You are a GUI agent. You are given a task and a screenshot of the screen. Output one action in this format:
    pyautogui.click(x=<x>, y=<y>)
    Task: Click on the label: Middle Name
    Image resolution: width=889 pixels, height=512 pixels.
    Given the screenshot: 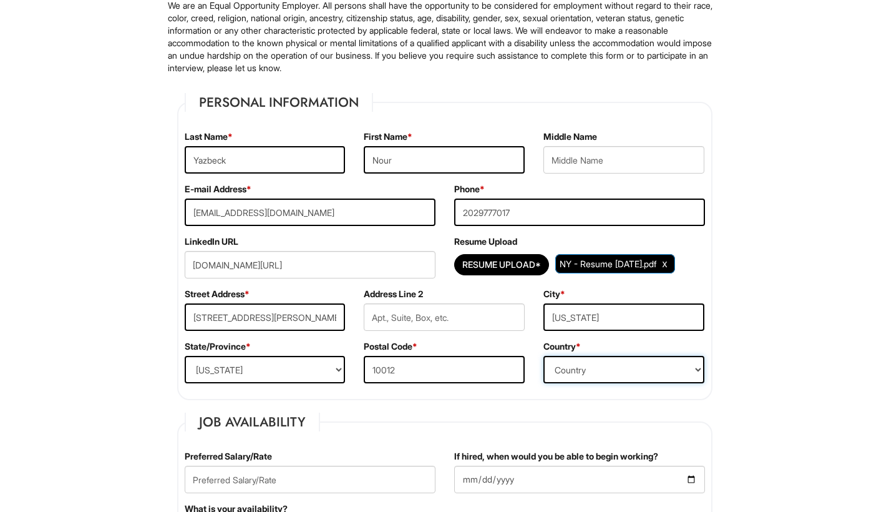 What is the action you would take?
    pyautogui.click(x=570, y=137)
    